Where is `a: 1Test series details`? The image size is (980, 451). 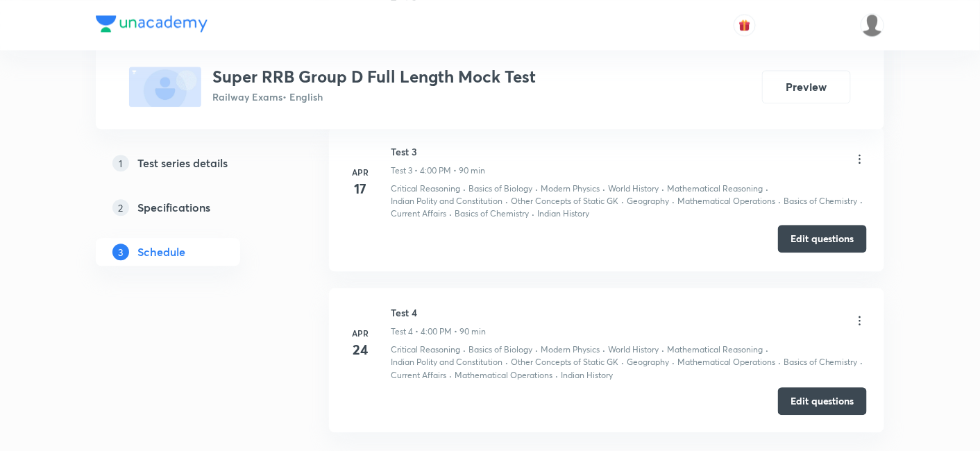
a: 1Test series details is located at coordinates (190, 163).